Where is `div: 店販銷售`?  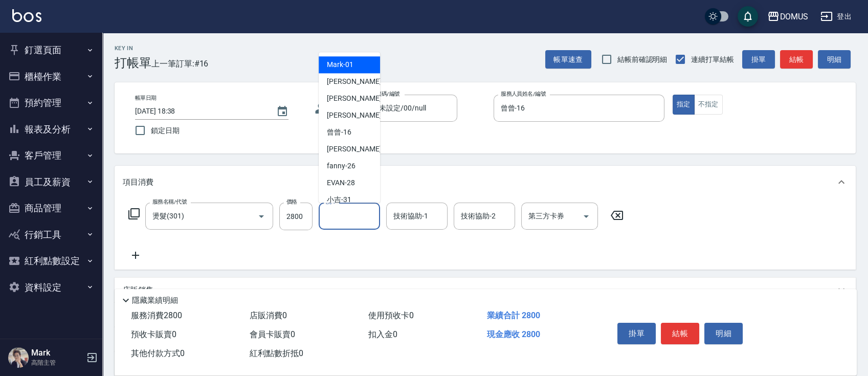 div: 店販銷售 is located at coordinates (484, 290).